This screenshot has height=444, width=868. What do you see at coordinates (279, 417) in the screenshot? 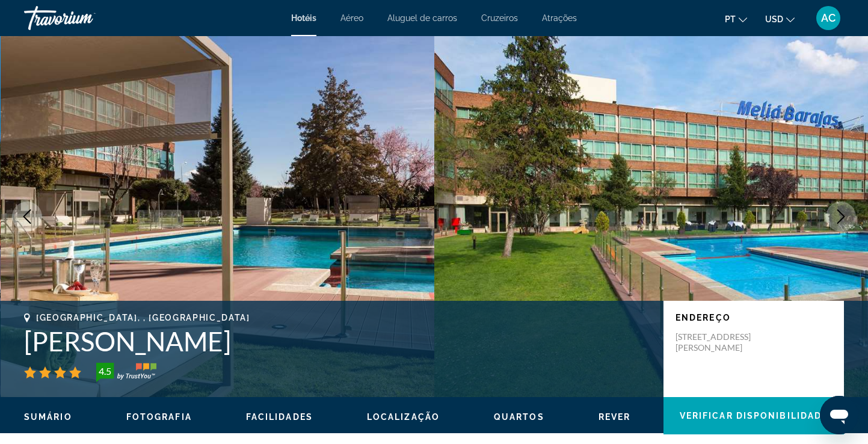
I see `button: Facilidades` at bounding box center [279, 417].